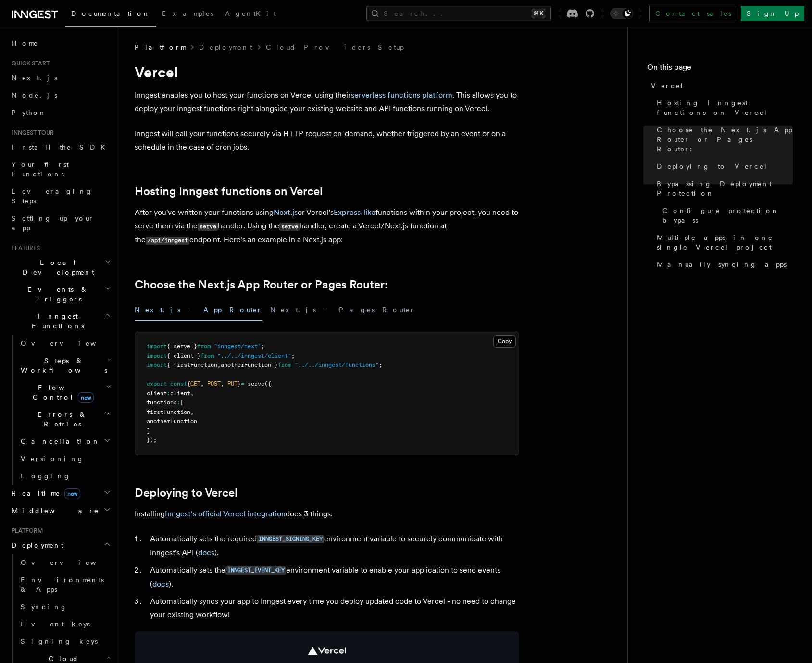 The width and height of the screenshot is (812, 663). What do you see at coordinates (70, 562) in the screenshot?
I see `span: Overview` at bounding box center [70, 562].